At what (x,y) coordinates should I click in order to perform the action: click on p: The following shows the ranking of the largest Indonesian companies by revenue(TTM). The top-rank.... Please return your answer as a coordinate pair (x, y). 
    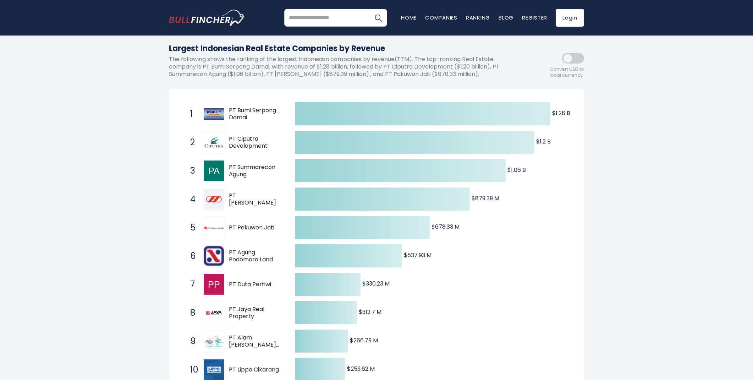
    Looking at the image, I should click on (345, 67).